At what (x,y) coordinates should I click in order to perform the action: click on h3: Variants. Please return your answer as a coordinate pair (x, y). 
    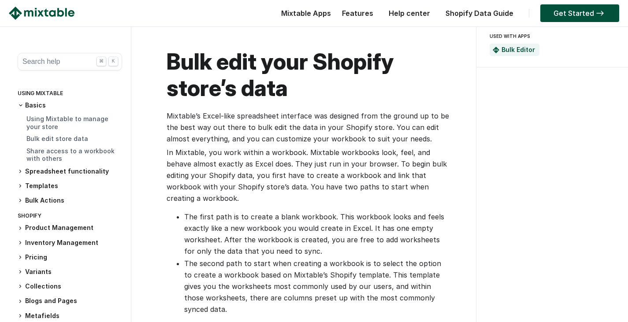
    Looking at the image, I should click on (70, 272).